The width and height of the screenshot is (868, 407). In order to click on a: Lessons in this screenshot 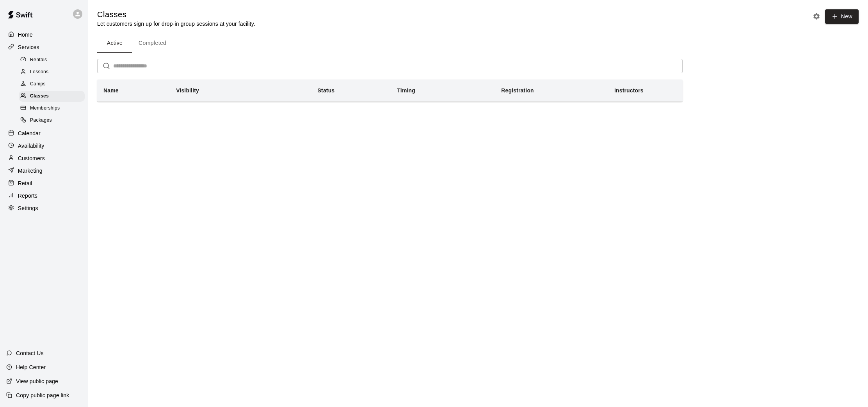, I will do `click(53, 72)`.